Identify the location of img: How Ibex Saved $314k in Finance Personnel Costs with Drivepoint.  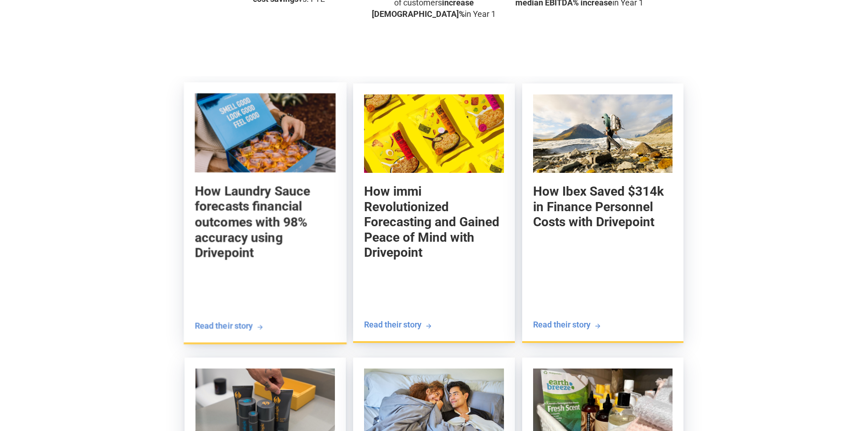
(603, 134).